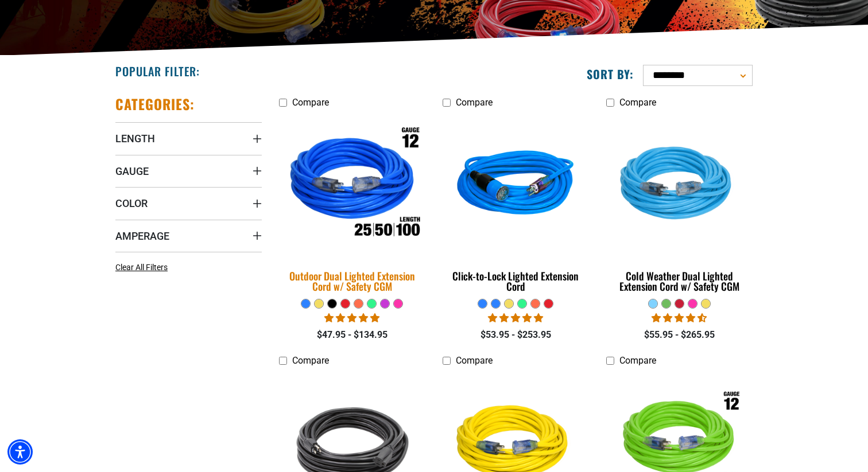 This screenshot has height=472, width=868. Describe the element at coordinates (516, 318) in the screenshot. I see `span: 4.87 stars` at that location.